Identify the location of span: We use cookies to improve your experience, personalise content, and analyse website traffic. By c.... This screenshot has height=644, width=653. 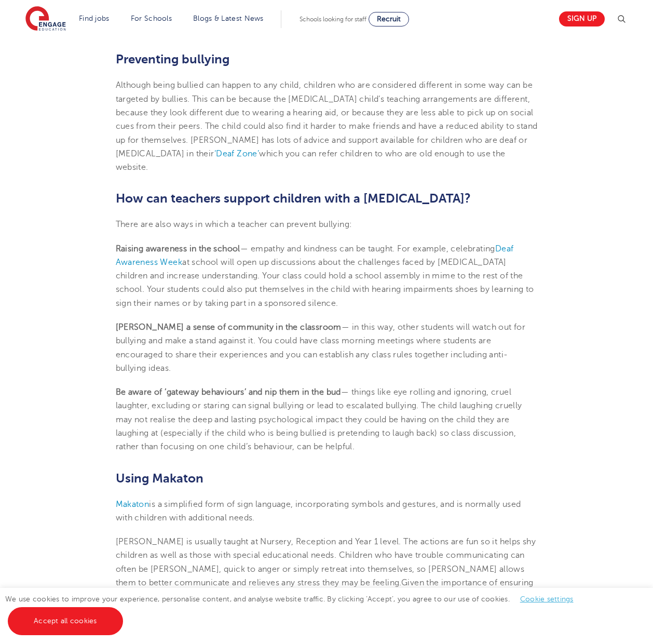
(294, 610).